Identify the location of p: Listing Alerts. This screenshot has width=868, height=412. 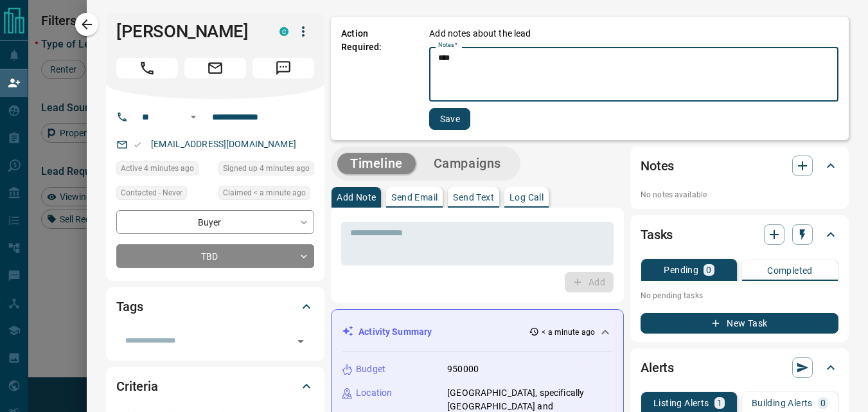
(681, 403).